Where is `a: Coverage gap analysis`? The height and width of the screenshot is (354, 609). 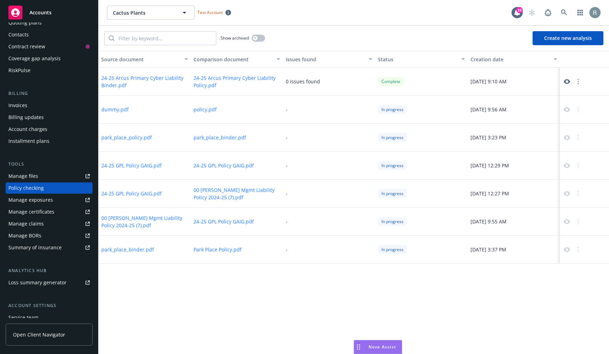
a: Coverage gap analysis is located at coordinates (49, 59).